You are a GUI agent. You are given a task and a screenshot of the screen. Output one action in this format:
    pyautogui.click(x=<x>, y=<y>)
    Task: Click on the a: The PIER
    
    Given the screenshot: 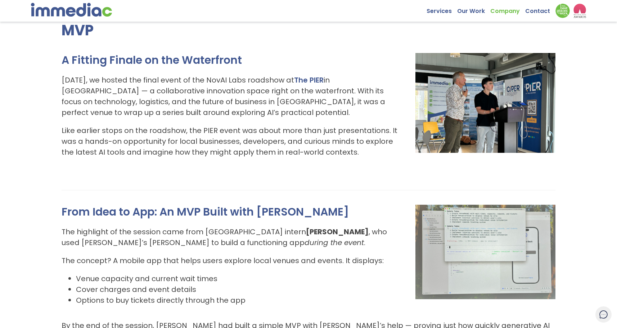 What is the action you would take?
    pyautogui.click(x=309, y=80)
    